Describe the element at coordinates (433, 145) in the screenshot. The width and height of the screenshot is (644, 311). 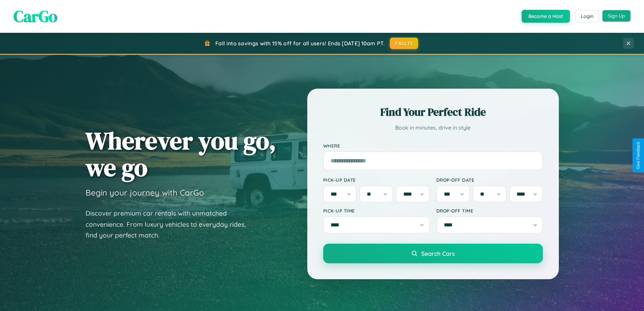
I see `label: Where` at that location.